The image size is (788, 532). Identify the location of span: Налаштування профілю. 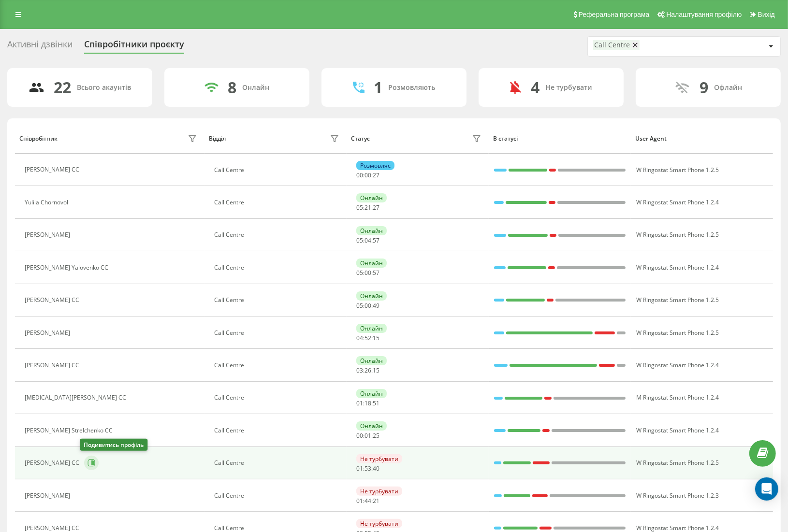
(704, 14).